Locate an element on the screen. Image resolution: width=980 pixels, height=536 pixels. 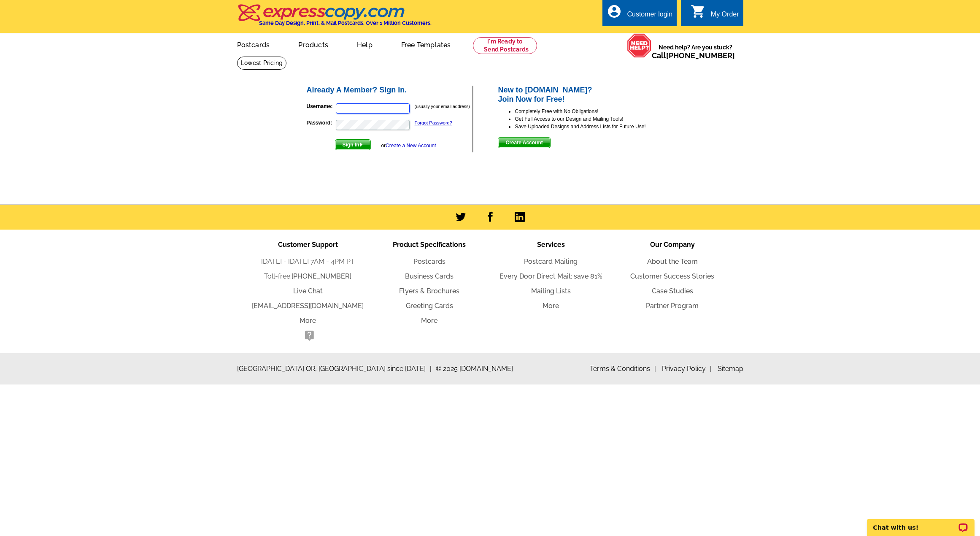
i: shopping_cart is located at coordinates (698, 12).